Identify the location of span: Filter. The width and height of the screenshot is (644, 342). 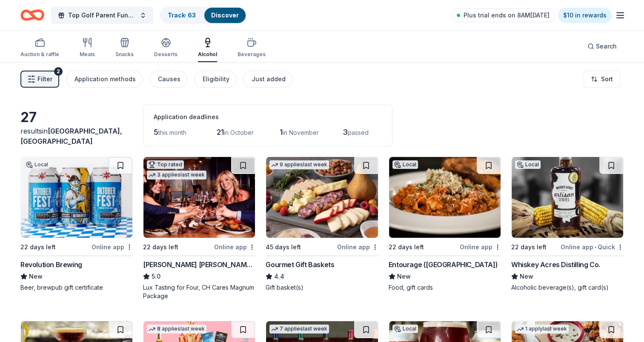
(45, 79).